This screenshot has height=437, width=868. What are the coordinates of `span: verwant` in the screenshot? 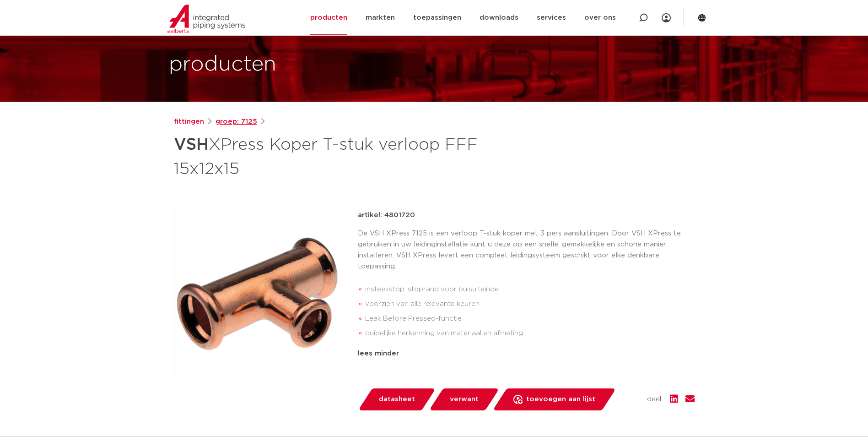 It's located at (464, 400).